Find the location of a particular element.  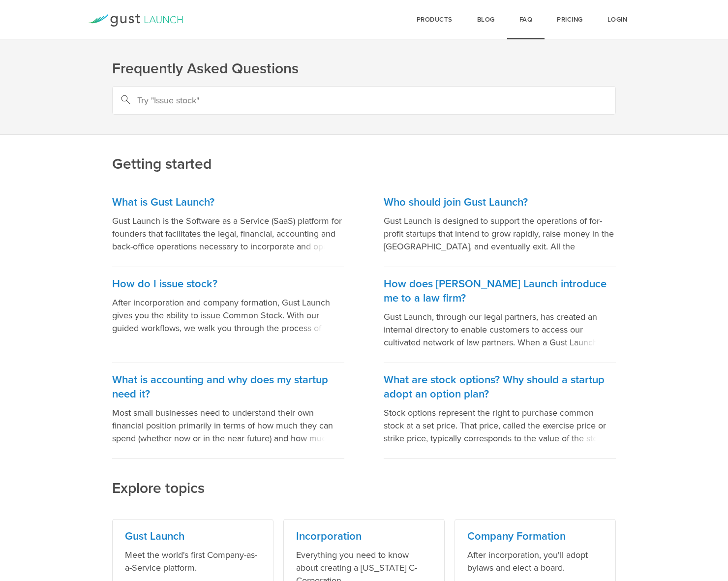

p: Gust Launch is designed to support the operations of for-profit startups that intend to grow rapi... is located at coordinates (500, 234).